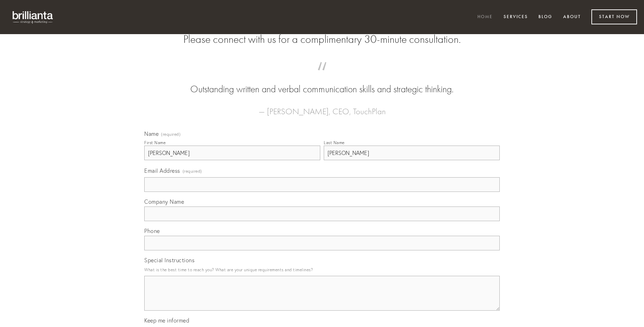 This screenshot has width=644, height=327. Describe the element at coordinates (33, 17) in the screenshot. I see `img: brillianta - research, strategy, marketing` at that location.